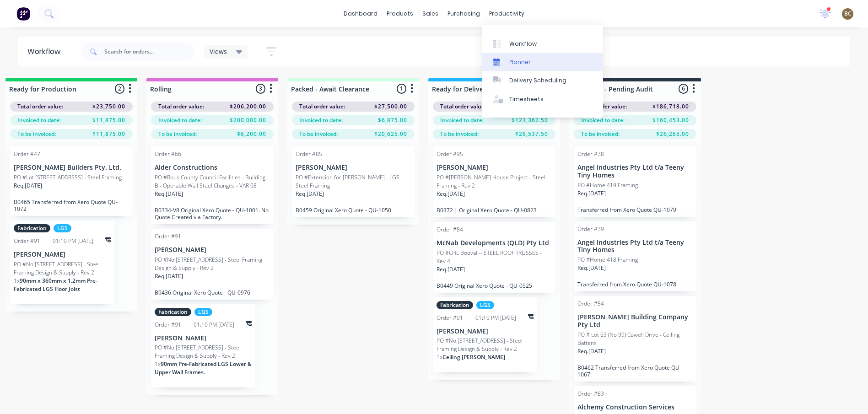  I want to click on span: $23,750.00, so click(109, 106).